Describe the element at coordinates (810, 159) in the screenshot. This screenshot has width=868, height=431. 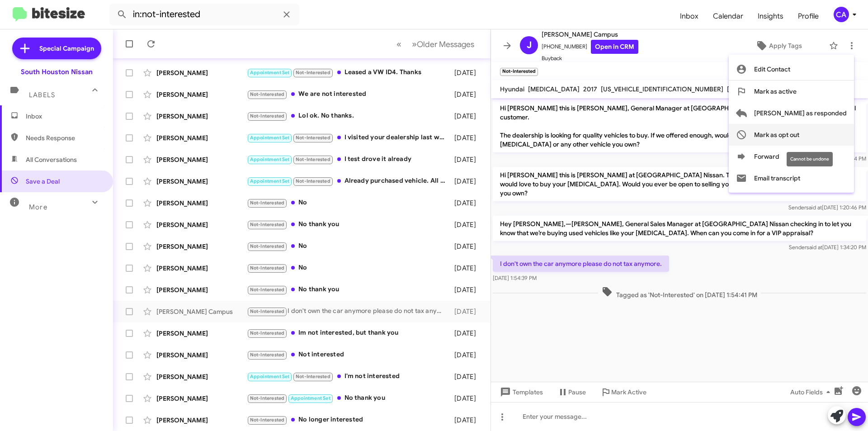
I see `div: Cannot be undone` at that location.